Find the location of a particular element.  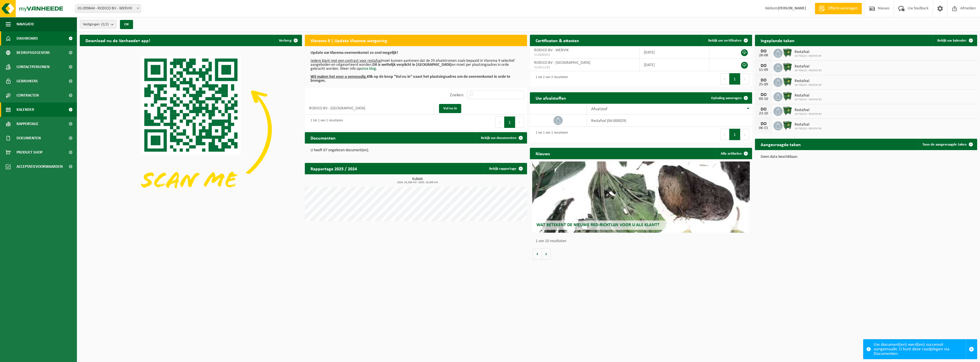

a: Alle artikelen is located at coordinates (734, 153).